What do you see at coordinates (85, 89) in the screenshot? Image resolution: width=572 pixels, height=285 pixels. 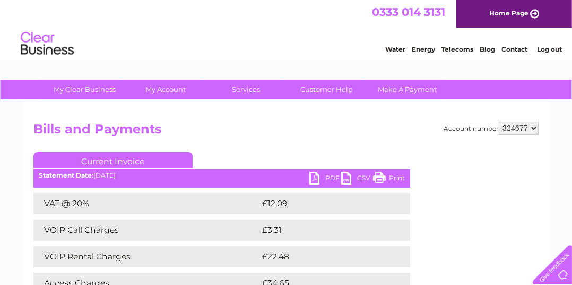 I see `a: My Clear Business` at bounding box center [85, 89].